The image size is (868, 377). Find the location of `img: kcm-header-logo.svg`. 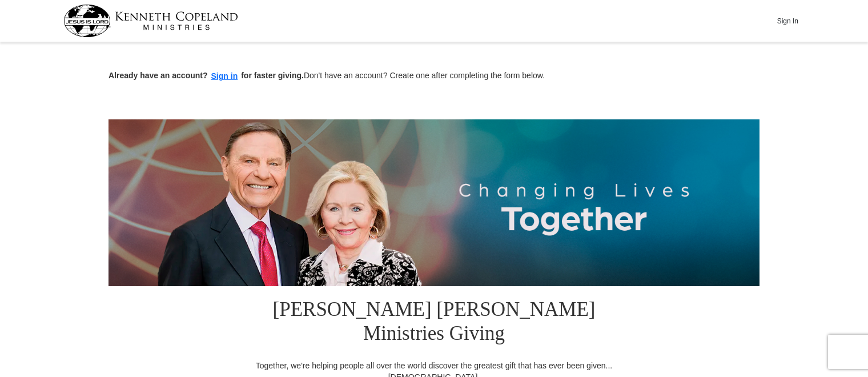

img: kcm-header-logo.svg is located at coordinates (151, 21).